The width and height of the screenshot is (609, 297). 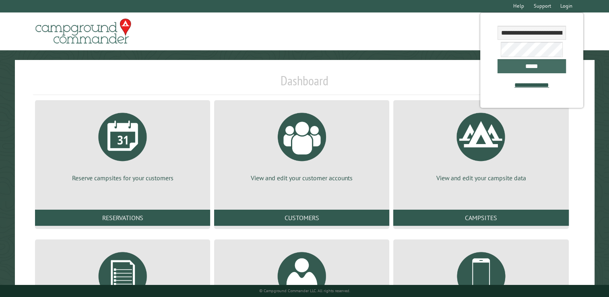 What do you see at coordinates (304, 84) in the screenshot?
I see `h1: Dashboard` at bounding box center [304, 84].